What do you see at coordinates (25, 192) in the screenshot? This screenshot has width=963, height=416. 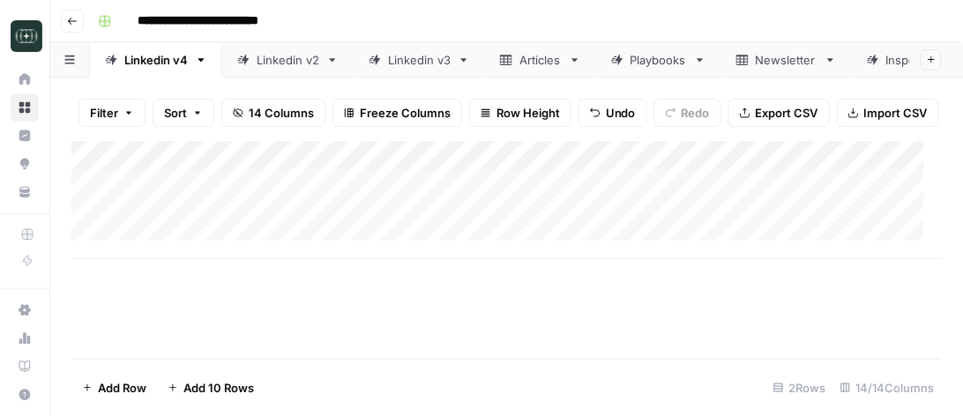 I see `a: Your Data` at bounding box center [25, 192].